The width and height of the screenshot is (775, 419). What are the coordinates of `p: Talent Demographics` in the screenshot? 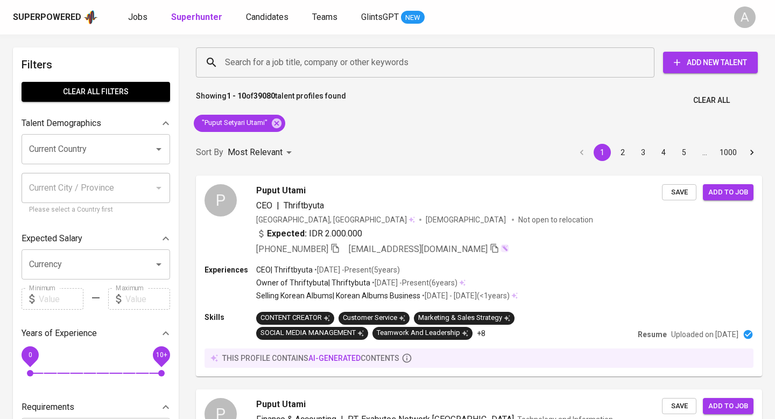 It's located at (61, 123).